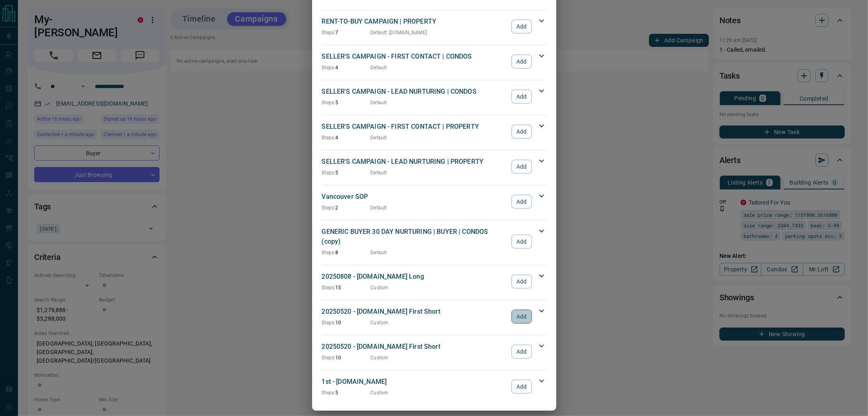  I want to click on div: SELLER'S CAMPAIGN - LEAD NURTURING | PROPERTYSteps:5DefaultAdd, so click(434, 166).